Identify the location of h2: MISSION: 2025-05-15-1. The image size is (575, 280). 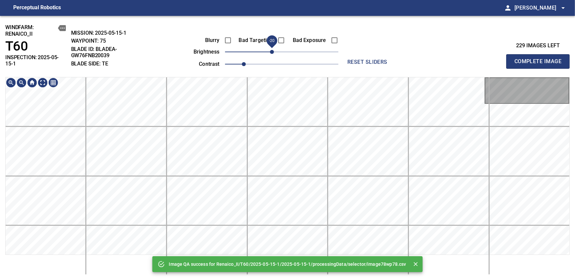
(109, 33).